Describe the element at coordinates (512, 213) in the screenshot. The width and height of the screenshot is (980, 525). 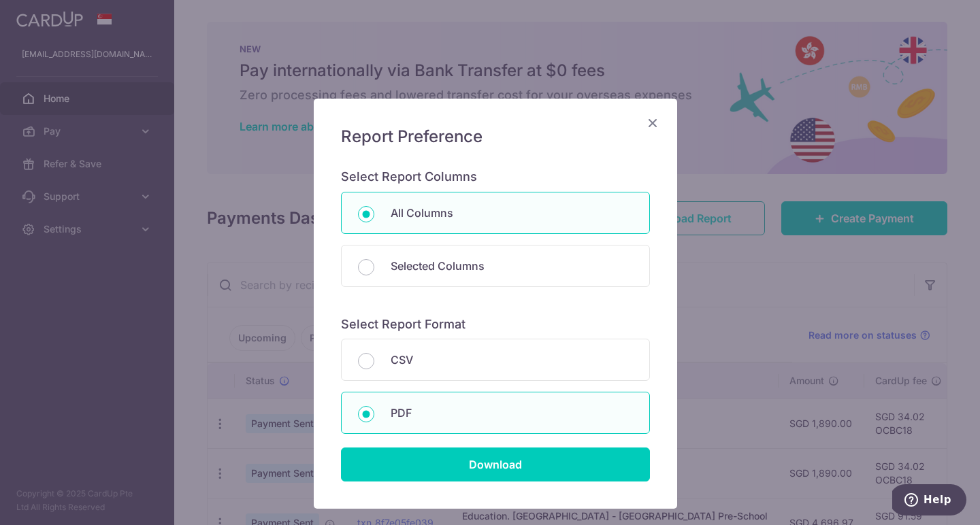
I see `p: All Columns` at that location.